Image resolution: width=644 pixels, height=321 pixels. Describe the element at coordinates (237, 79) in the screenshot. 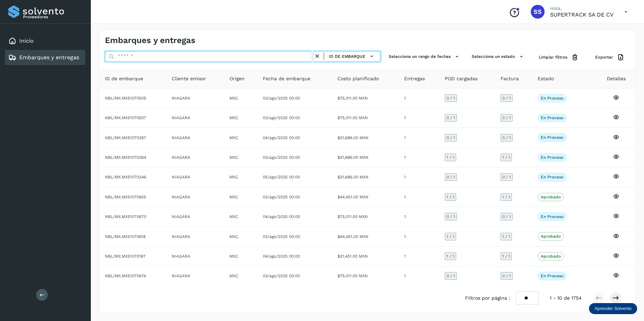

I see `span: Origen` at that location.